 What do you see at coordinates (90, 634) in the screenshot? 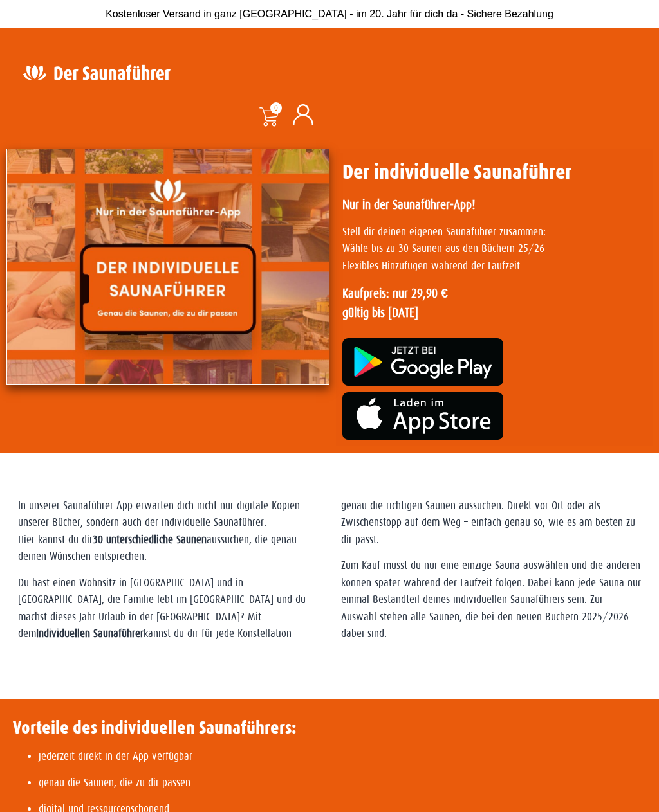
I see `strong: Individuellen Saunaführer` at bounding box center [90, 634].